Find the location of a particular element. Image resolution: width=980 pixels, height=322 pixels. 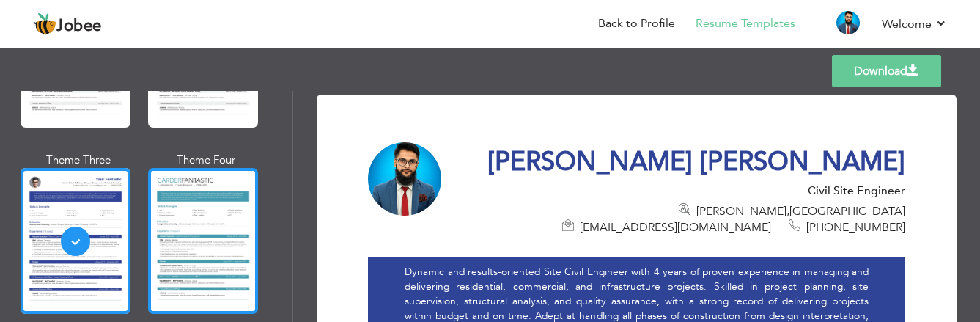

img: jobee.io is located at coordinates (45, 24).